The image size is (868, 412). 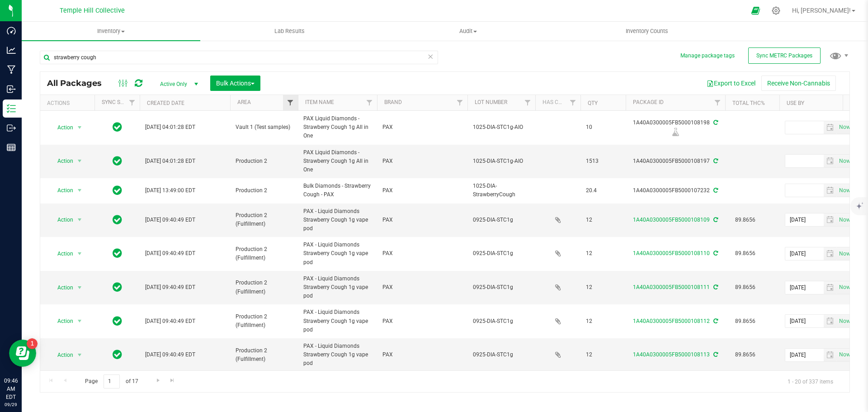 What do you see at coordinates (675, 127) in the screenshot?
I see `div: 1A40A0300005FB5000108198` at bounding box center [675, 127].